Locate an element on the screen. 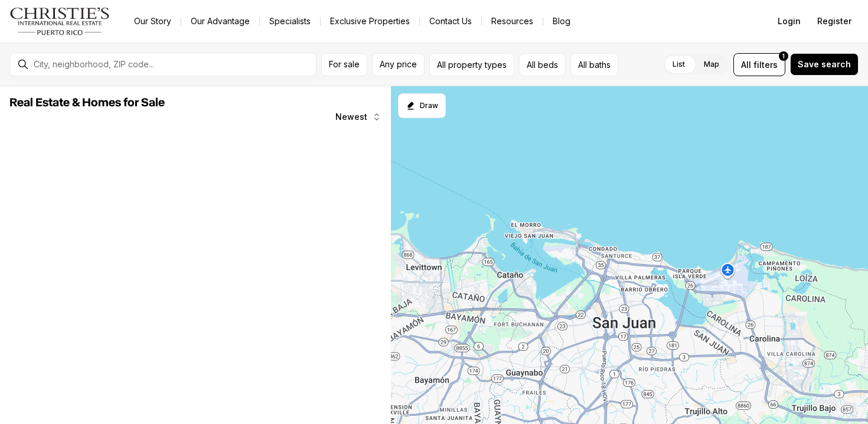  button: Any price is located at coordinates (398, 64).